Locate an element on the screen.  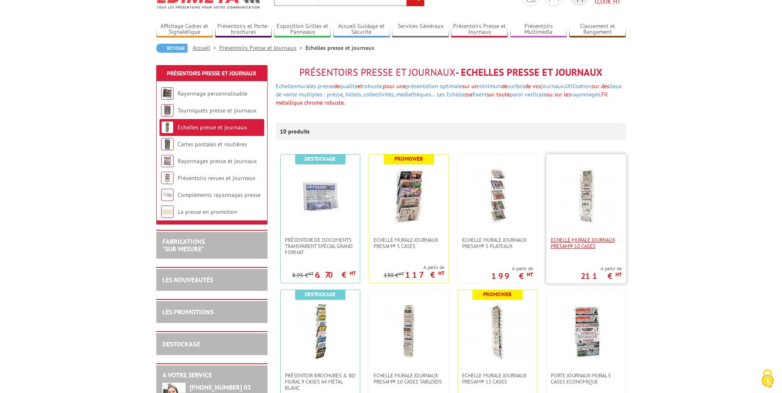
a: DESTOCKAGE is located at coordinates (181, 344).